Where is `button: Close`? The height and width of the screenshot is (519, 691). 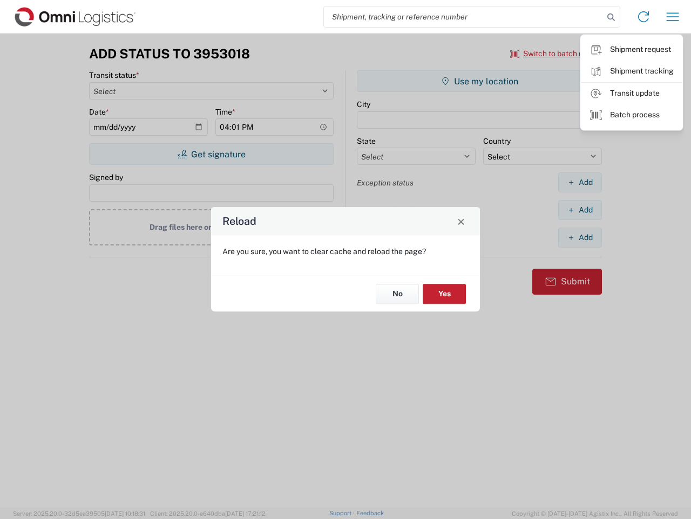
button: Close is located at coordinates (461, 221).